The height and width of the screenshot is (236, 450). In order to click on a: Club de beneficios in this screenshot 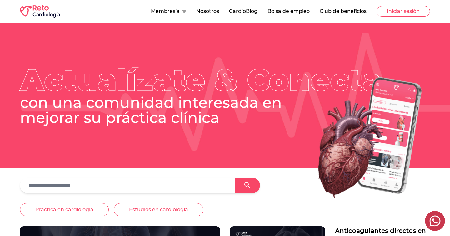, I will do `click(343, 11)`.